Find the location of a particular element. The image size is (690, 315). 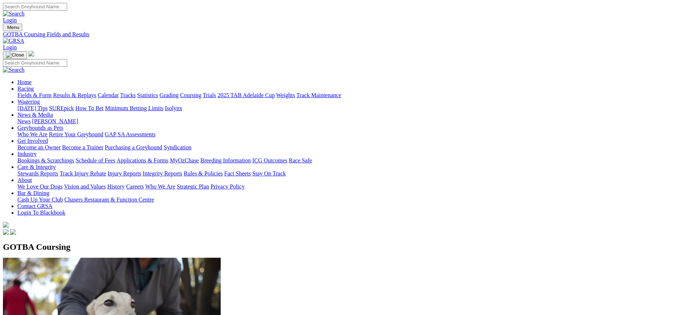

a: Home is located at coordinates (24, 82).